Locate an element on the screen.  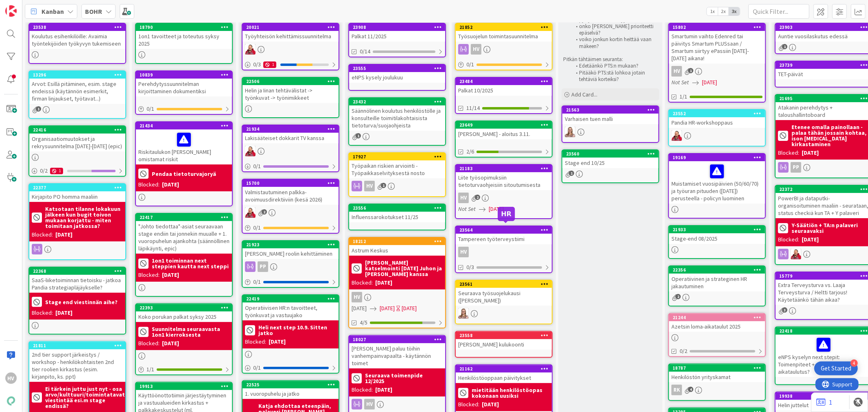
div: 19913 is located at coordinates (184, 386).